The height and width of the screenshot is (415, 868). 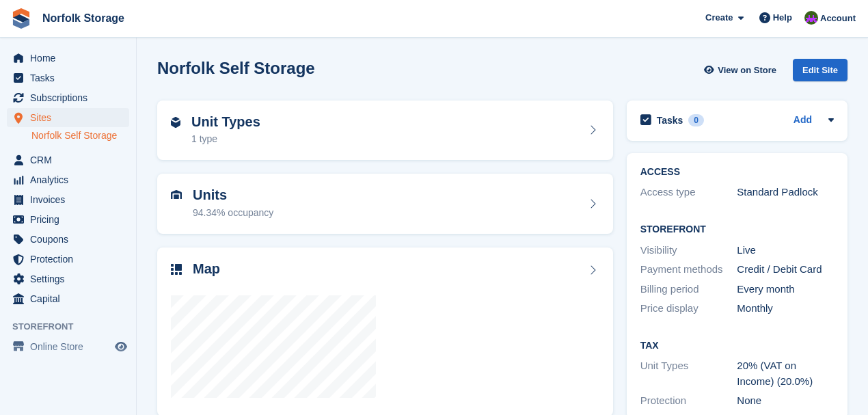 What do you see at coordinates (71, 239) in the screenshot?
I see `span: Coupons` at bounding box center [71, 239].